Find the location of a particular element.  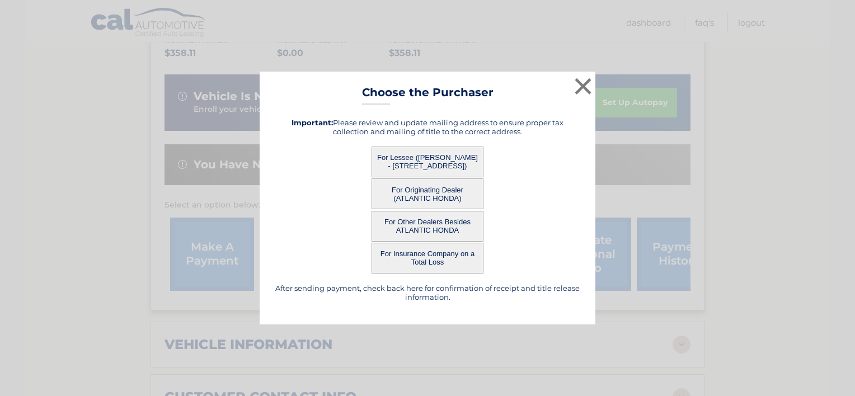

h5: Please review and update mailing address to ensure proper tax collection and mailing of title to ... is located at coordinates (428, 127).